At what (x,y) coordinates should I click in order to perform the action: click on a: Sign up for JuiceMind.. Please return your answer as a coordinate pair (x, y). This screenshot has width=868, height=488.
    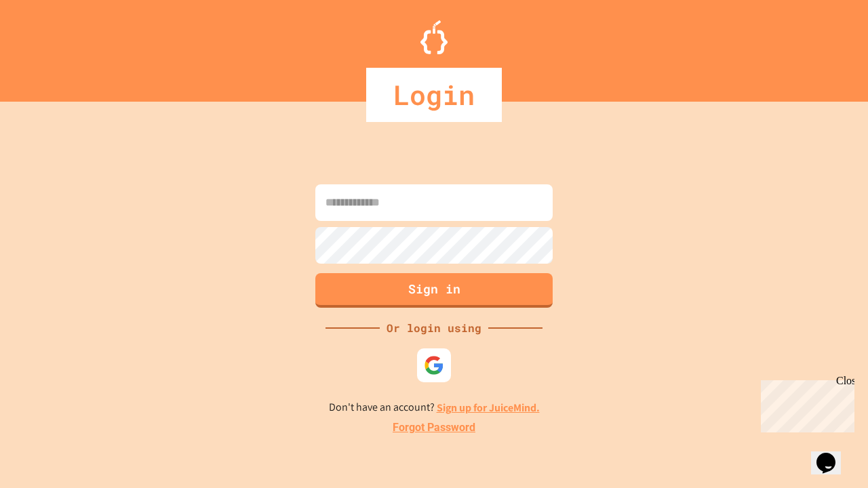
    Looking at the image, I should click on (488, 408).